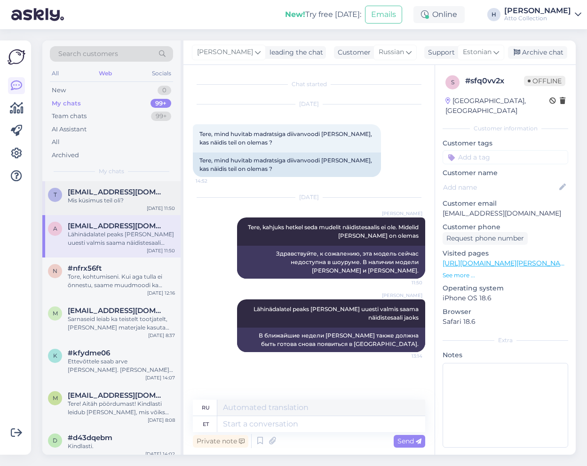 Image resolution: width=587 pixels, height=466 pixels. I want to click on img: Askly Logo, so click(16, 57).